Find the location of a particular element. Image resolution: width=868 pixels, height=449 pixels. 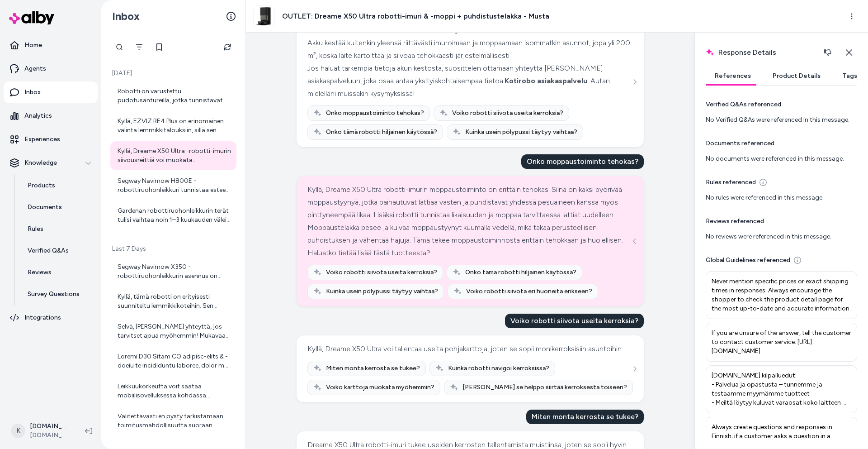

div: No rules were referenced in this message. is located at coordinates (781, 198).